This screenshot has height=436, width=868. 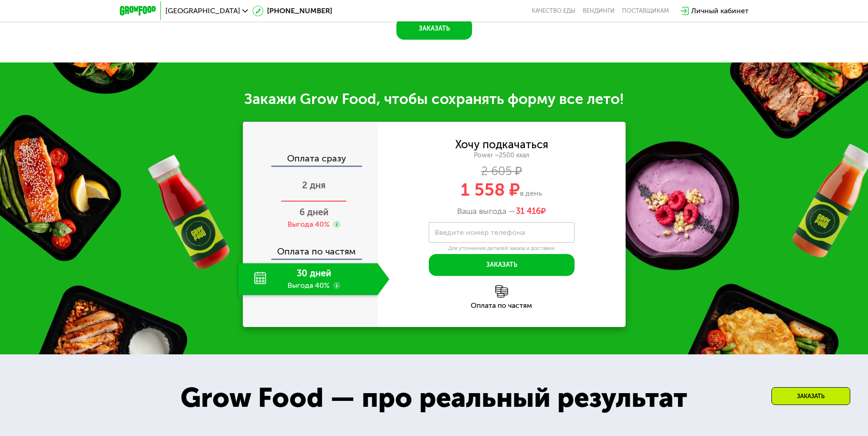 What do you see at coordinates (314, 185) in the screenshot?
I see `span: 2 дня` at bounding box center [314, 185].